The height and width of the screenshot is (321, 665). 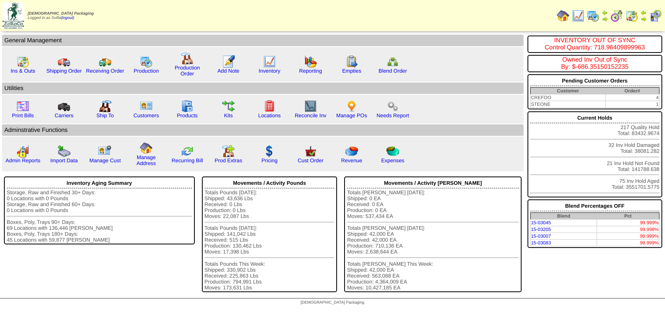 I want to click on img: locations.gif, so click(x=269, y=106).